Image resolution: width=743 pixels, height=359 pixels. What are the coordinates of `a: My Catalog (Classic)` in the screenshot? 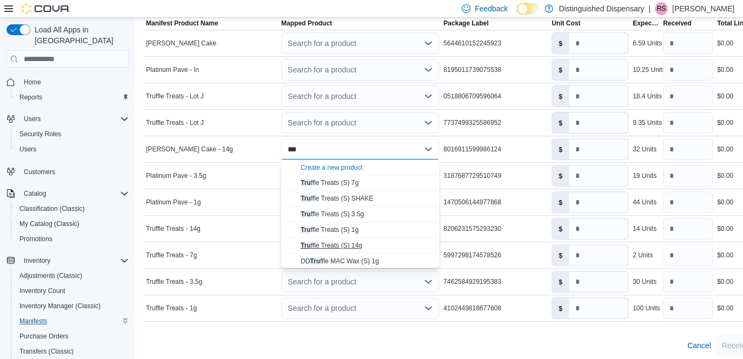 It's located at (49, 224).